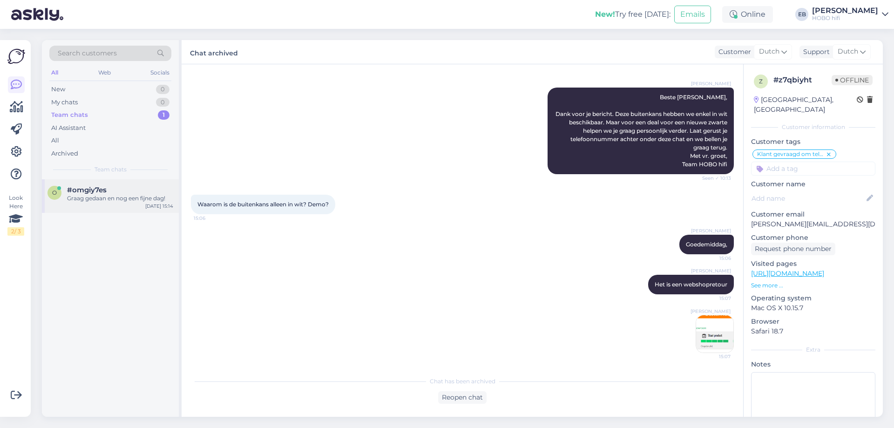  What do you see at coordinates (87, 53) in the screenshot?
I see `span: Search customers` at bounding box center [87, 53].